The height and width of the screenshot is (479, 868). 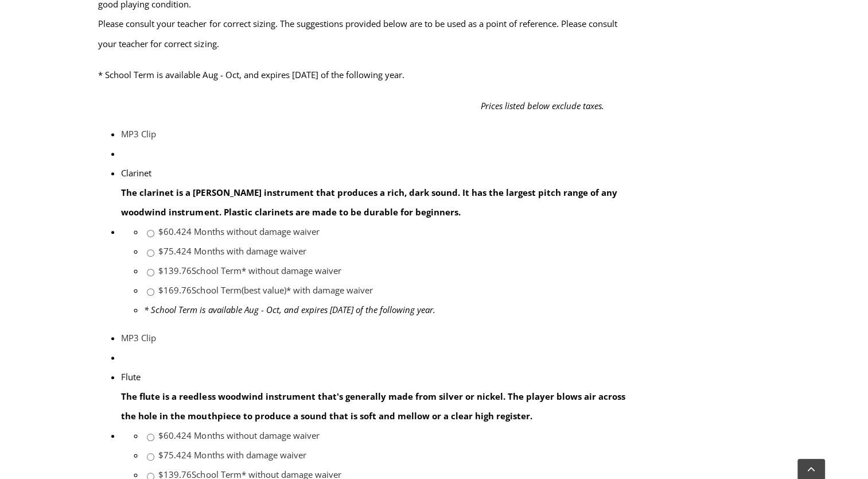 I want to click on span: $139.76, so click(x=175, y=270).